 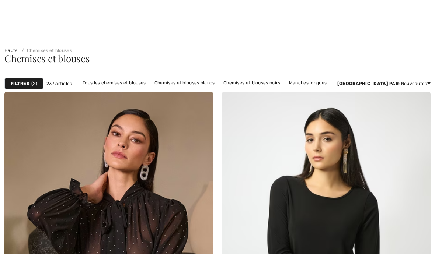 What do you see at coordinates (11, 51) in the screenshot?
I see `a: Hauts` at bounding box center [11, 51].